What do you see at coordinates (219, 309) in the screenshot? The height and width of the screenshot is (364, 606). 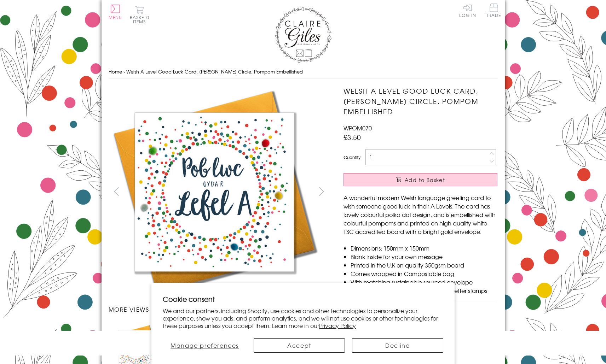 I see `h3: More views` at bounding box center [219, 309].